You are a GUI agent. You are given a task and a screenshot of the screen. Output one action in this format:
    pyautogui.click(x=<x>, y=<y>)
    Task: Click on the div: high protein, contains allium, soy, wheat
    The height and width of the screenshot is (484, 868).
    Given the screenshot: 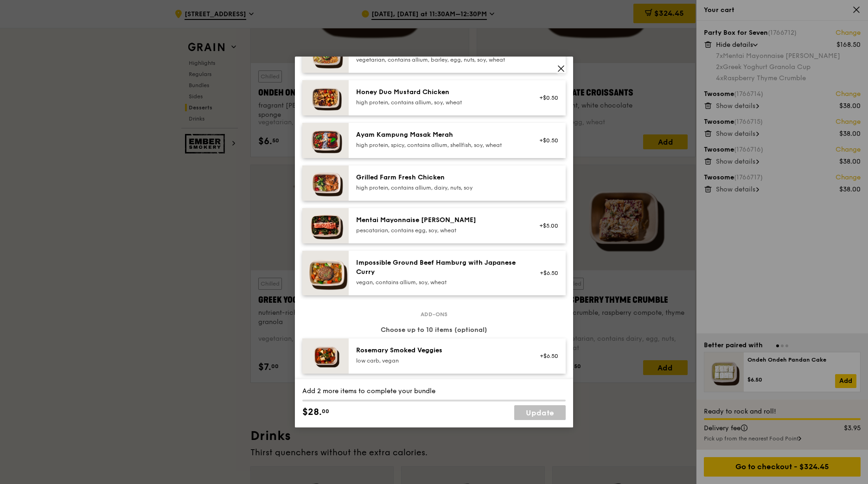 What is the action you would take?
    pyautogui.click(x=439, y=103)
    